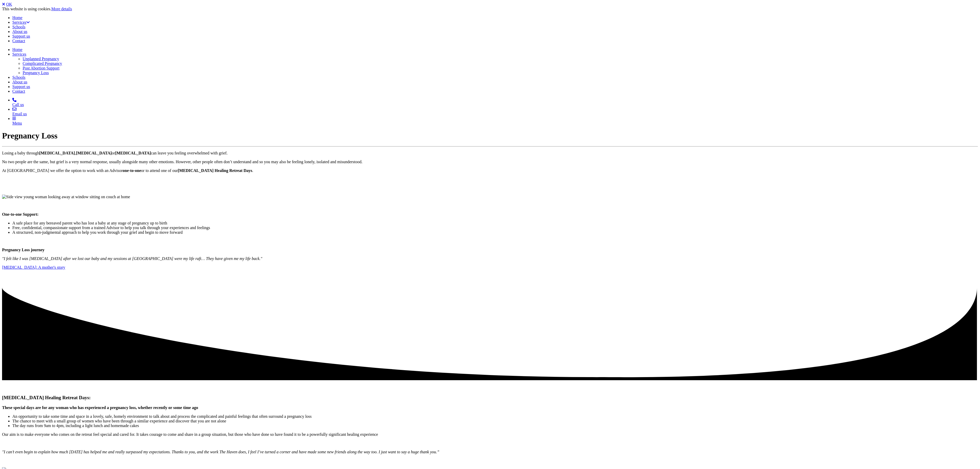 The image size is (980, 469). I want to click on a: More details, so click(62, 9).